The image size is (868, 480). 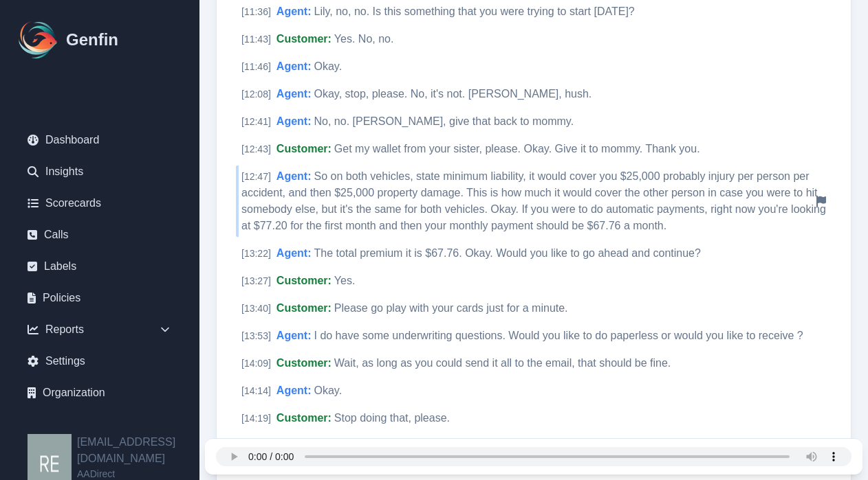 What do you see at coordinates (255, 150) in the screenshot?
I see `span: [ 12:43 ]` at bounding box center [255, 150].